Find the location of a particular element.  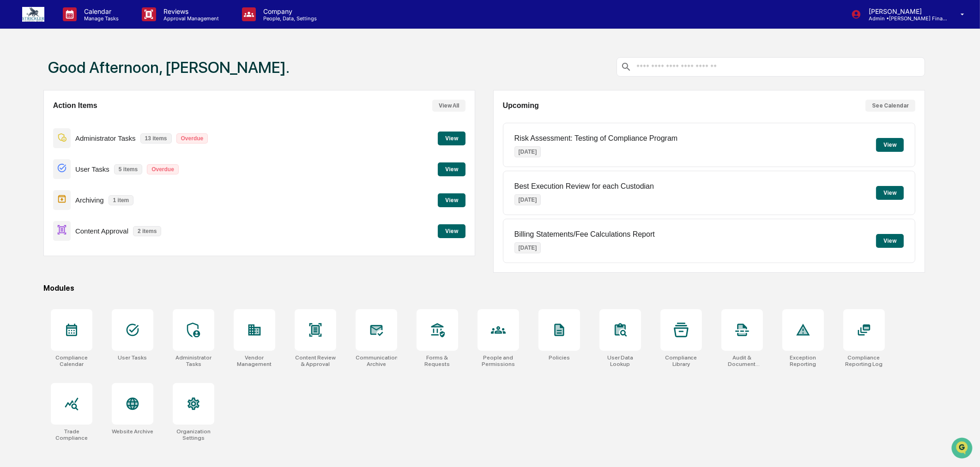

a: 🖐️Preclearance is located at coordinates (34, 180).